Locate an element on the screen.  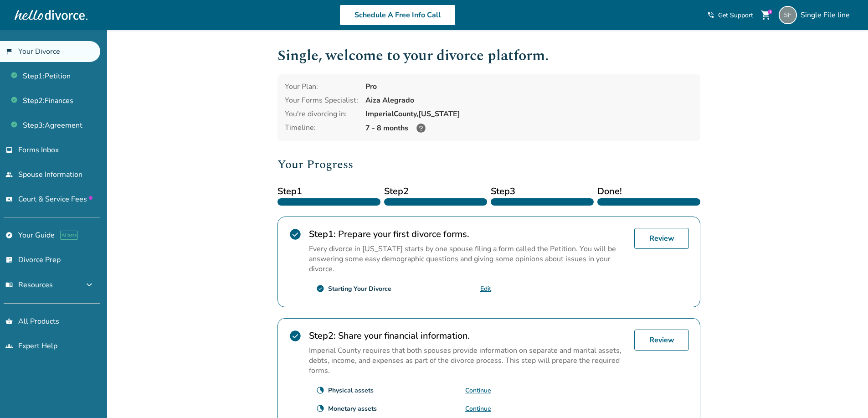
span: expand_more is located at coordinates (89, 285).